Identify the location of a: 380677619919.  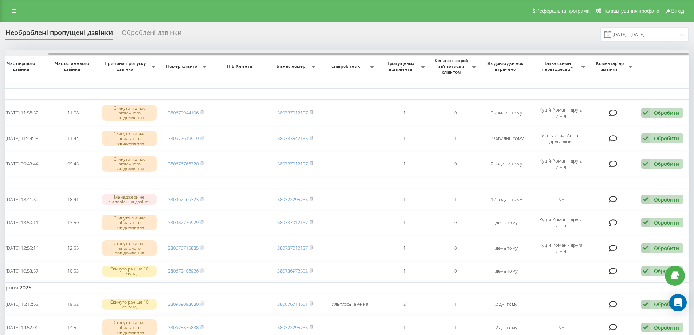
(183, 138).